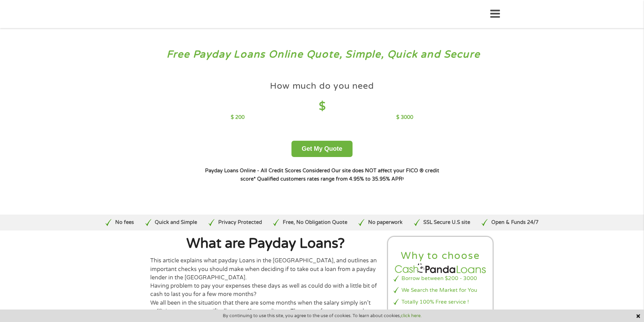 This screenshot has height=322, width=644. Describe the element at coordinates (240, 223) in the screenshot. I see `p: Privacy Protected` at that location.